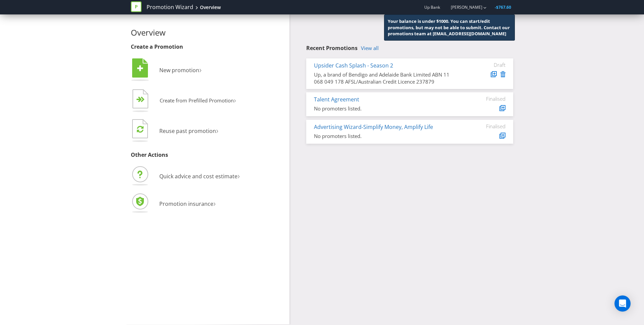 This screenshot has width=644, height=325. What do you see at coordinates (211, 7) in the screenshot?
I see `div: Overview` at bounding box center [211, 7].